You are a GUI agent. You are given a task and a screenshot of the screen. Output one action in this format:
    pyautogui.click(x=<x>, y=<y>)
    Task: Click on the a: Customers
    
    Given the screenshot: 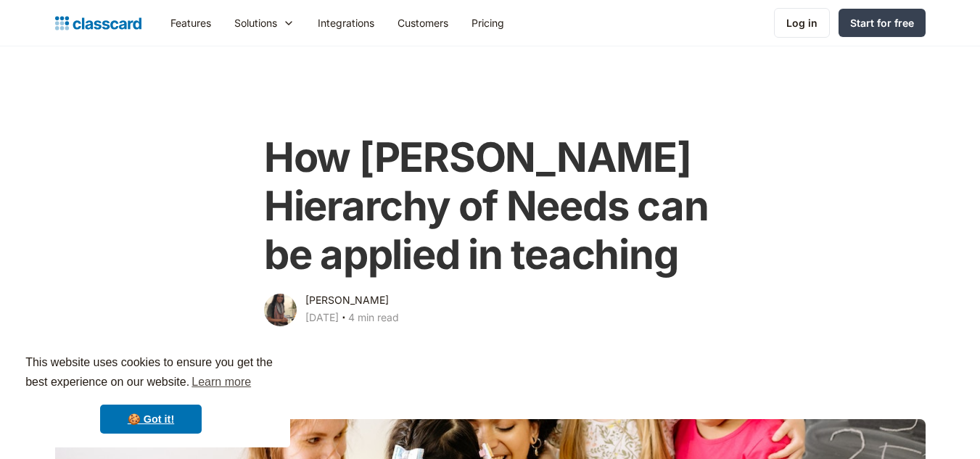 What is the action you would take?
    pyautogui.click(x=423, y=22)
    